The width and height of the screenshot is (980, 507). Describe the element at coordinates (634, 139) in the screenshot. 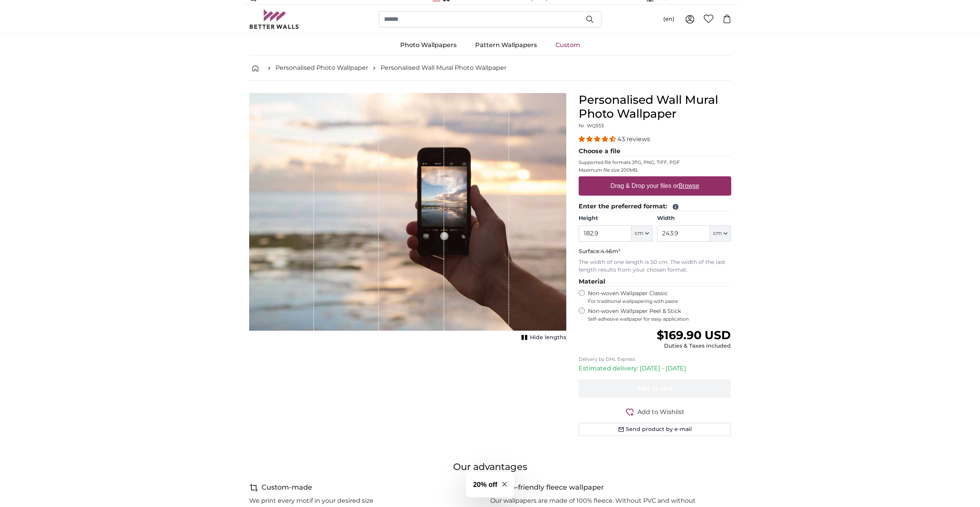

I see `span: 43 reviews` at that location.